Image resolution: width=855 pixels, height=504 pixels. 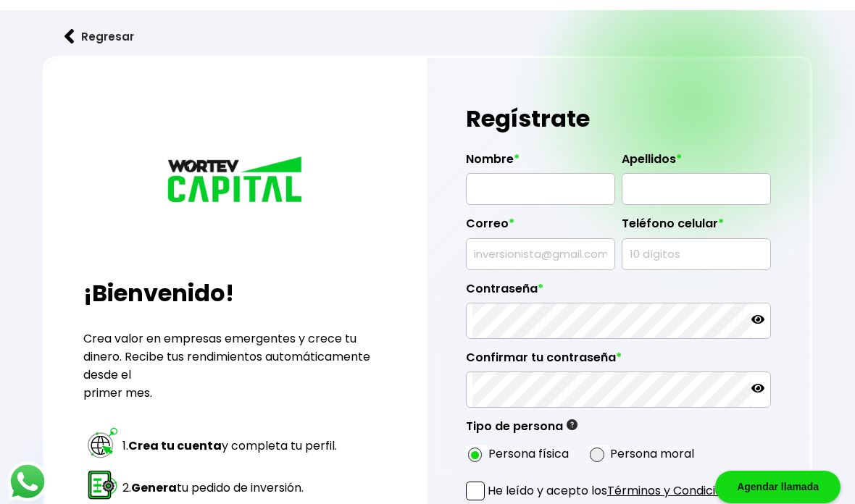 What do you see at coordinates (778, 477) in the screenshot?
I see `div: Agendar llamada` at bounding box center [778, 477].